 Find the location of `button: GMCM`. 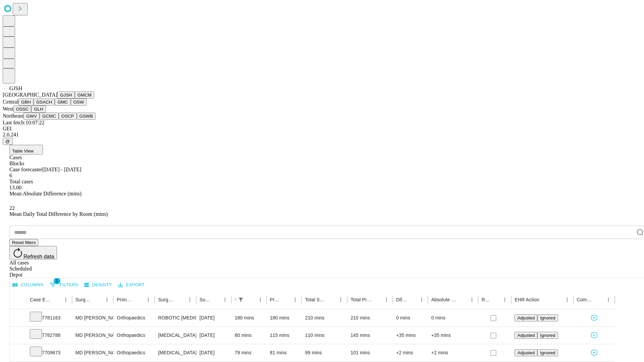

button: GMCM is located at coordinates (84, 95).